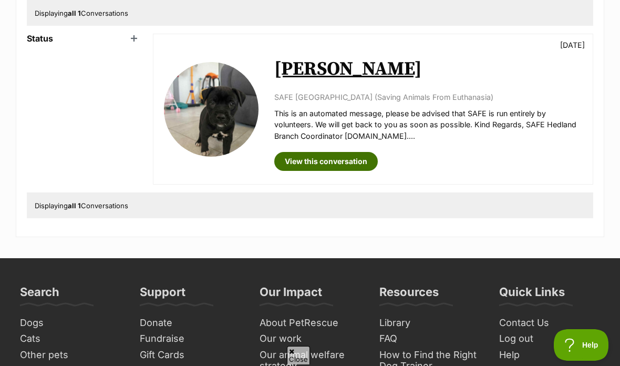 The width and height of the screenshot is (620, 366). Describe the element at coordinates (310, 323) in the screenshot. I see `a: About PetRescue` at that location.